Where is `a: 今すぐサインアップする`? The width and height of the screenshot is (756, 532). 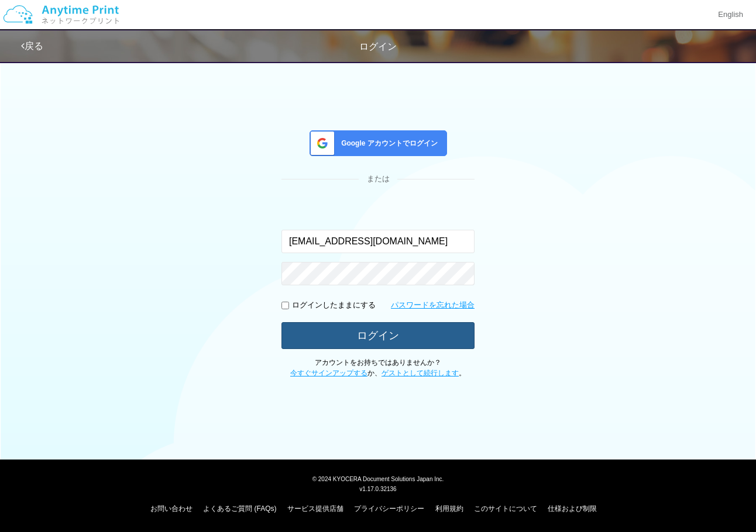
a: 今すぐサインアップする is located at coordinates (329, 373).